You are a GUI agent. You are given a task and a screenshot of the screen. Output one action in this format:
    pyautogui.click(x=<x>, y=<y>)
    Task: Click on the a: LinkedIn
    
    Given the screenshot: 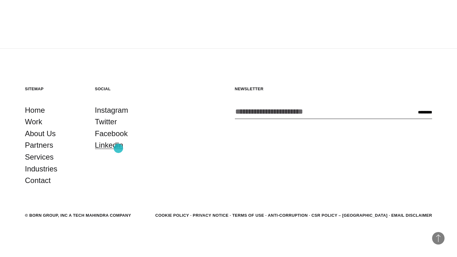 What is the action you would take?
    pyautogui.click(x=109, y=145)
    